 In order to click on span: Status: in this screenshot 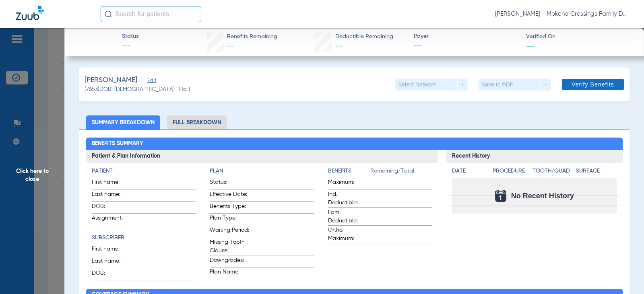, I will do `click(230, 183)`.